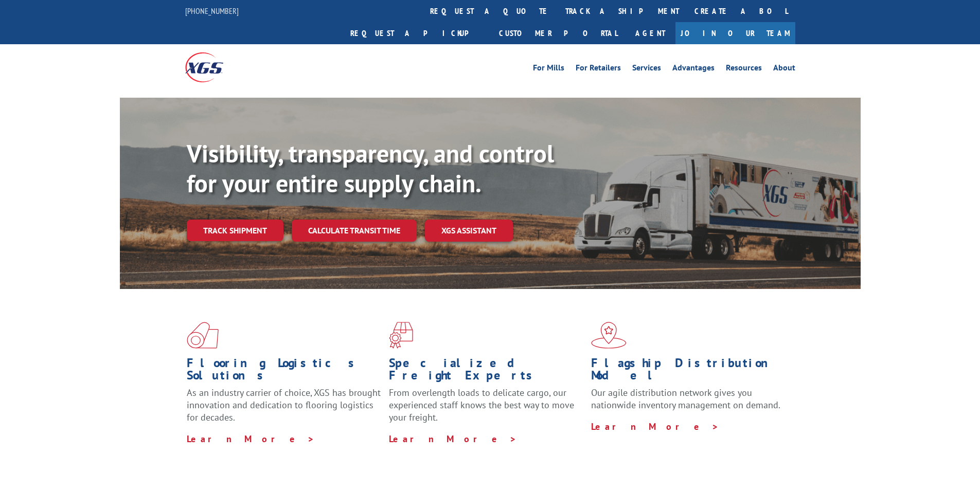 Image resolution: width=980 pixels, height=490 pixels. I want to click on a: Track shipment, so click(235, 230).